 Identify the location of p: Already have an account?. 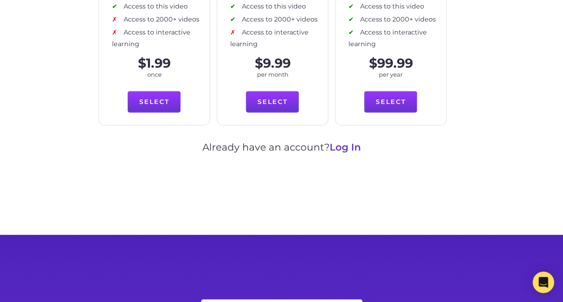
(282, 147).